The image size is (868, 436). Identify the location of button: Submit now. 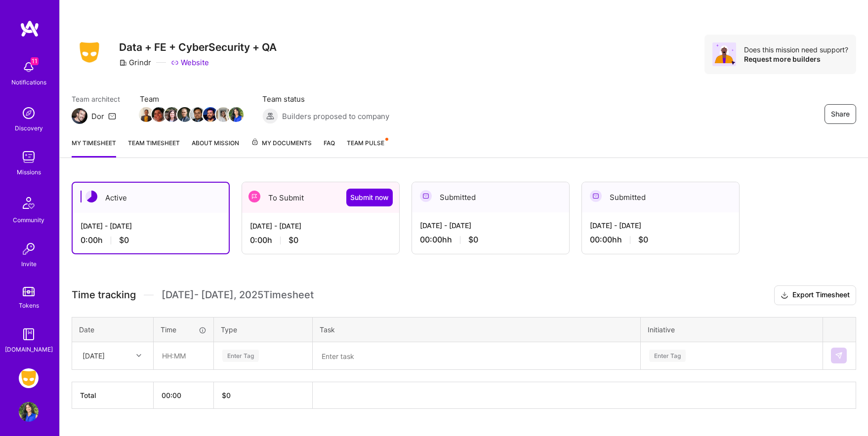
(370, 198).